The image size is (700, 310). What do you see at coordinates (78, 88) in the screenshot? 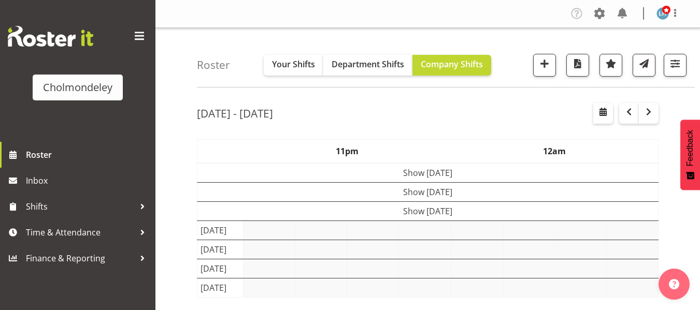
I see `div: Cholmondeley` at bounding box center [78, 88].